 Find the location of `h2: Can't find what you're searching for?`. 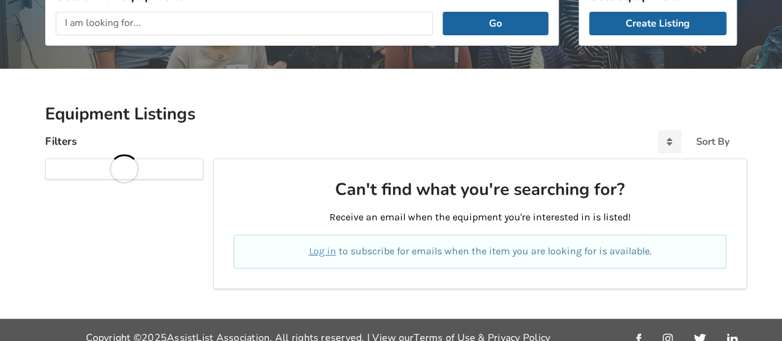

h2: Can't find what you're searching for? is located at coordinates (480, 189).